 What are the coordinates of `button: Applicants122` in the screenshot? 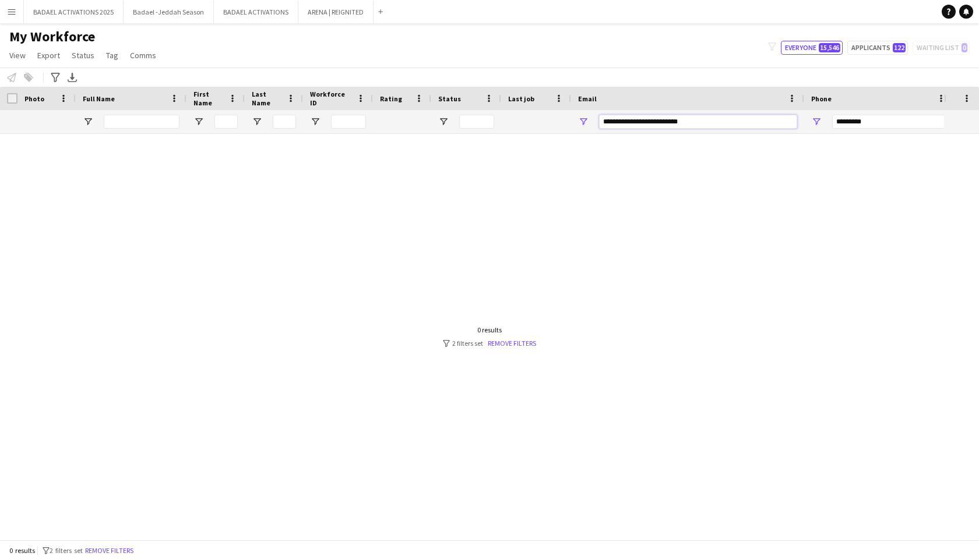 It's located at (877, 48).